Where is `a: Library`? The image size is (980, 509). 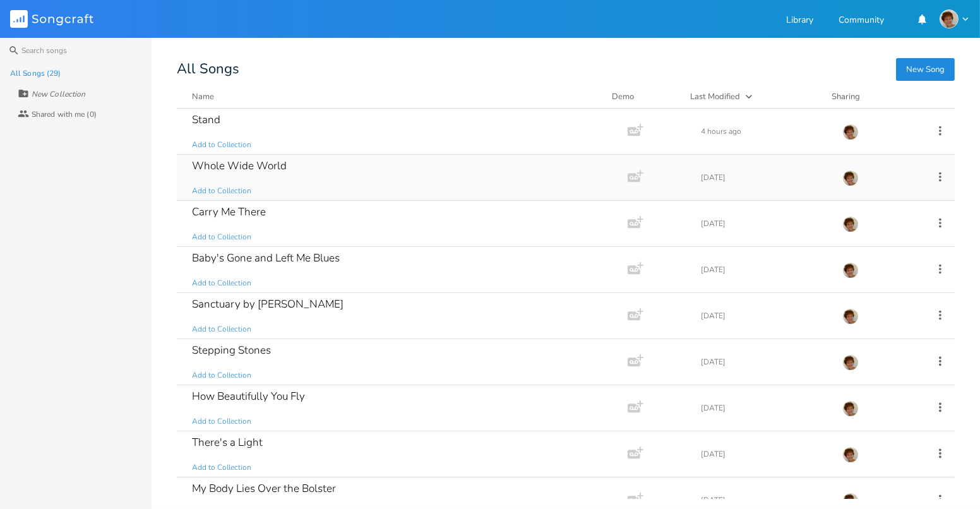
a: Library is located at coordinates (799, 20).